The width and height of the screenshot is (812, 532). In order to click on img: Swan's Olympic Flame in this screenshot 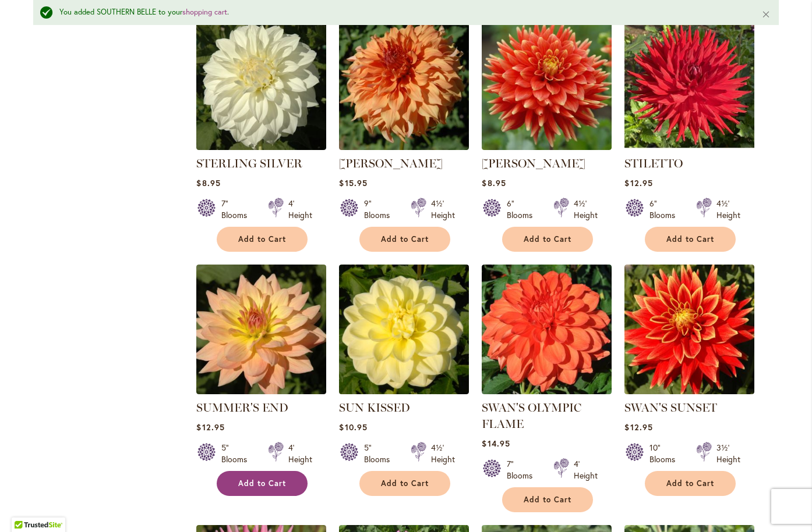, I will do `click(546, 329)`.